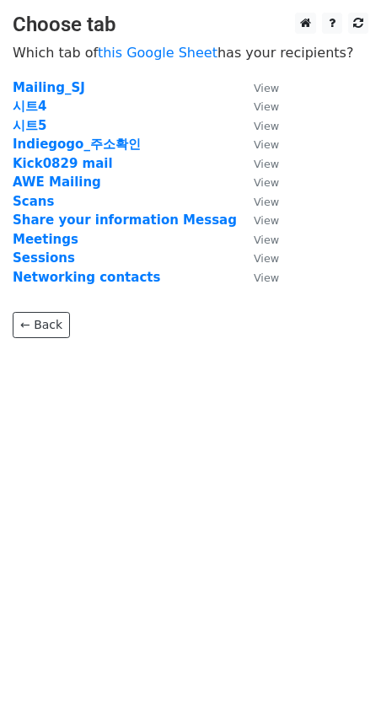 The width and height of the screenshot is (381, 720). I want to click on a: Scans, so click(33, 202).